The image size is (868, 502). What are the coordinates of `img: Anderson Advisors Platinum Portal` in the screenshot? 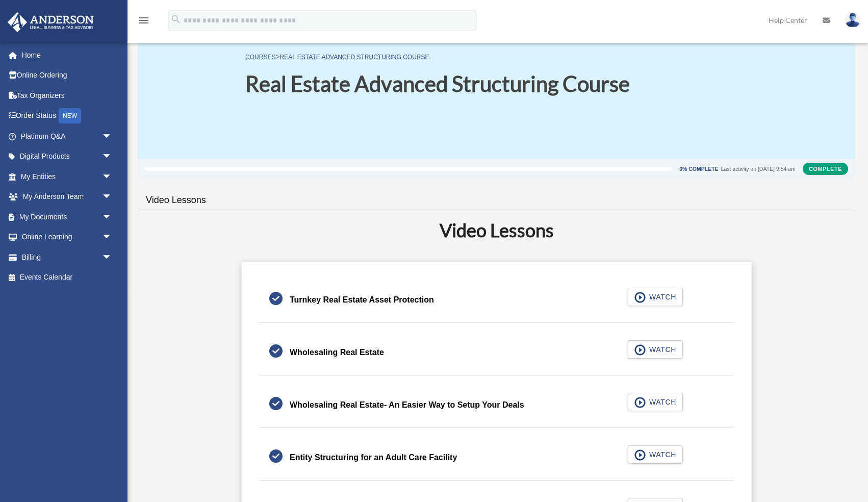 It's located at (50, 22).